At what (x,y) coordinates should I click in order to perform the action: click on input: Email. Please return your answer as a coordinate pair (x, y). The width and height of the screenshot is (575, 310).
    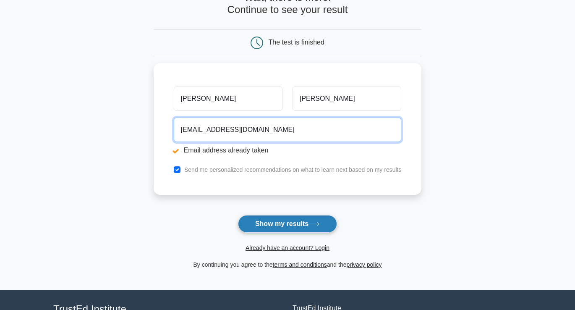
    Looking at the image, I should click on (287, 130).